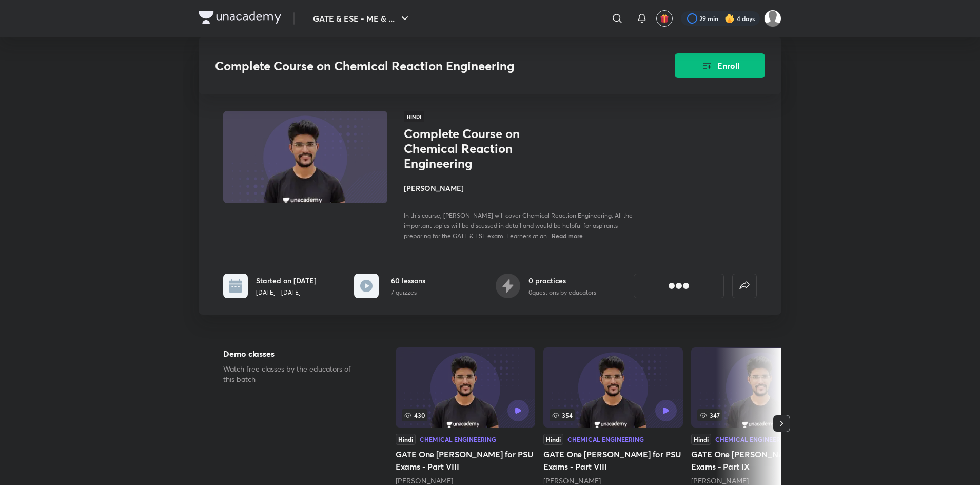 The image size is (980, 485). Describe the element at coordinates (293, 354) in the screenshot. I see `h5: Demo classes` at that location.